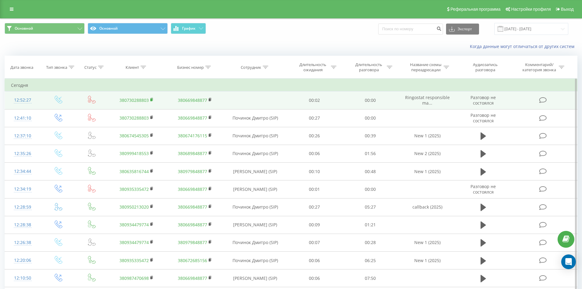 The width and height of the screenshot is (582, 289). What do you see at coordinates (313, 67) in the screenshot?
I see `div: Длительность ожидания` at bounding box center [313, 67].